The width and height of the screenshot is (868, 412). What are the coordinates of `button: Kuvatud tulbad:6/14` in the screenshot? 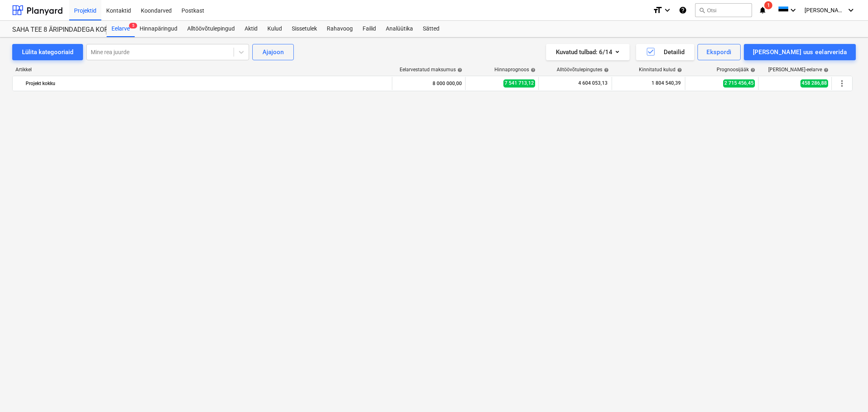 It's located at (587, 52).